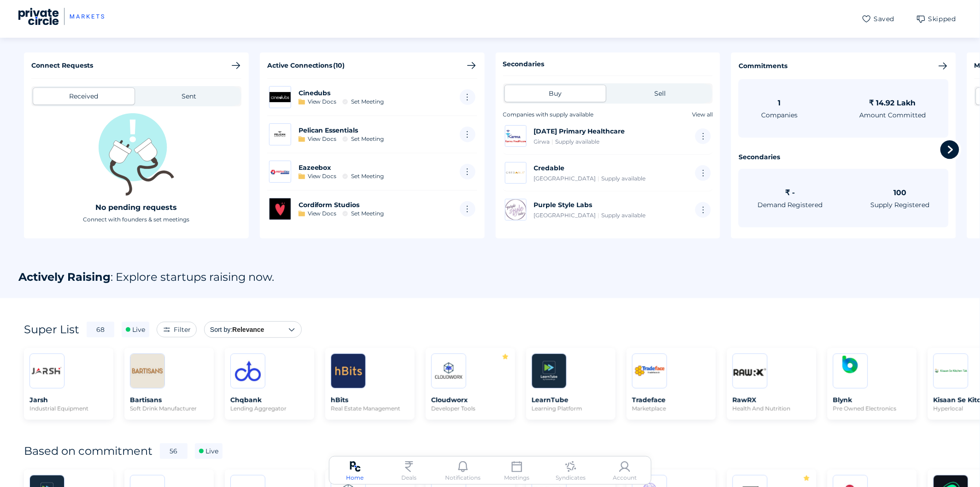 The width and height of the screenshot is (980, 487). I want to click on div: View all, so click(702, 114).